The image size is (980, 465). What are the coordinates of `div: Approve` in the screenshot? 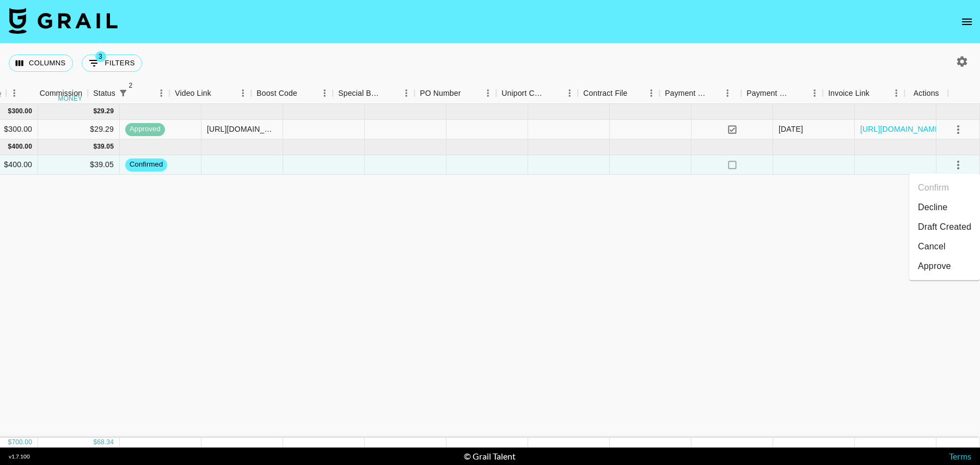 It's located at (935, 267).